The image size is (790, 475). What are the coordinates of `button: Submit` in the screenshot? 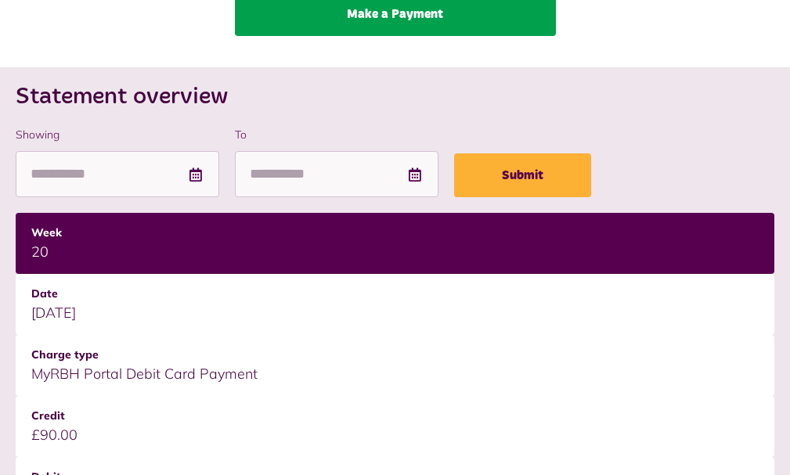 It's located at (522, 175).